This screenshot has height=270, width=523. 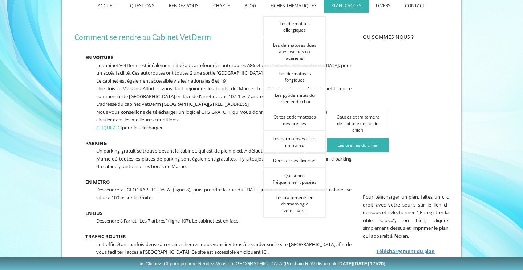 I want to click on a: Les dermatites allergiques, so click(x=294, y=27).